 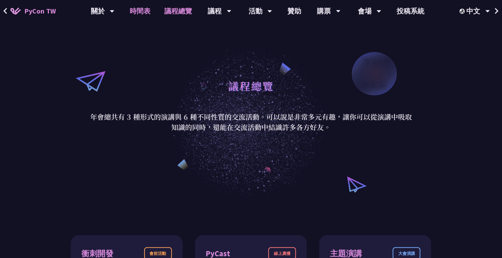 I want to click on span: PyCon TW, so click(x=40, y=11).